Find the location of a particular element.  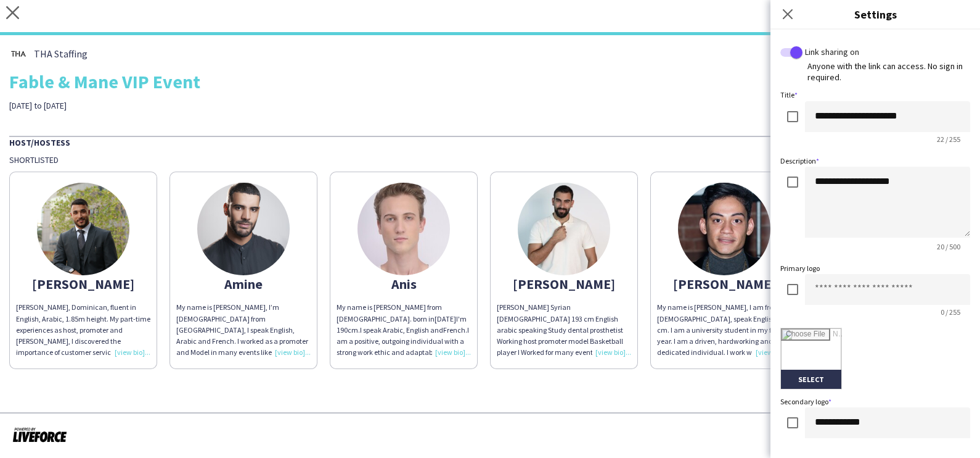

label: Title is located at coordinates (789, 94).